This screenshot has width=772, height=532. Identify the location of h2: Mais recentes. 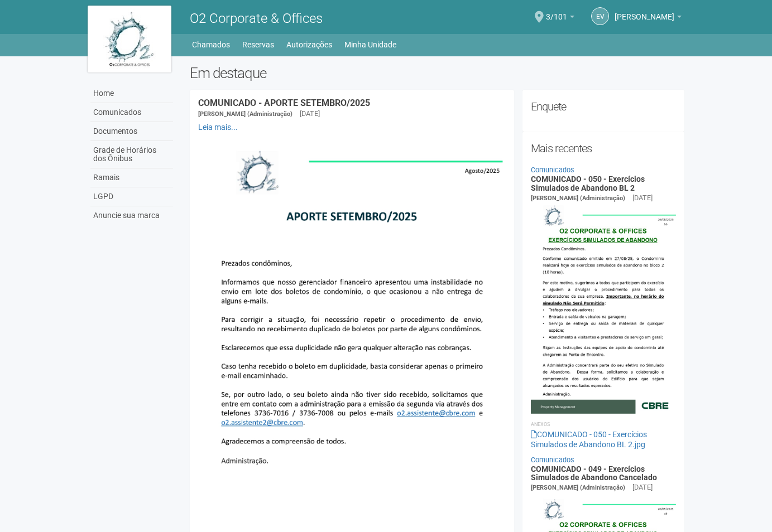
(604, 148).